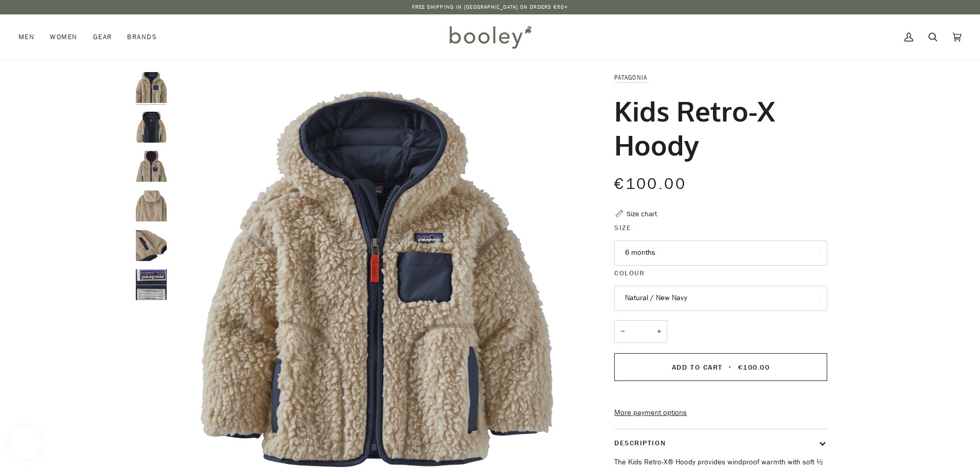  What do you see at coordinates (102, 37) in the screenshot?
I see `span: Gear` at bounding box center [102, 37].